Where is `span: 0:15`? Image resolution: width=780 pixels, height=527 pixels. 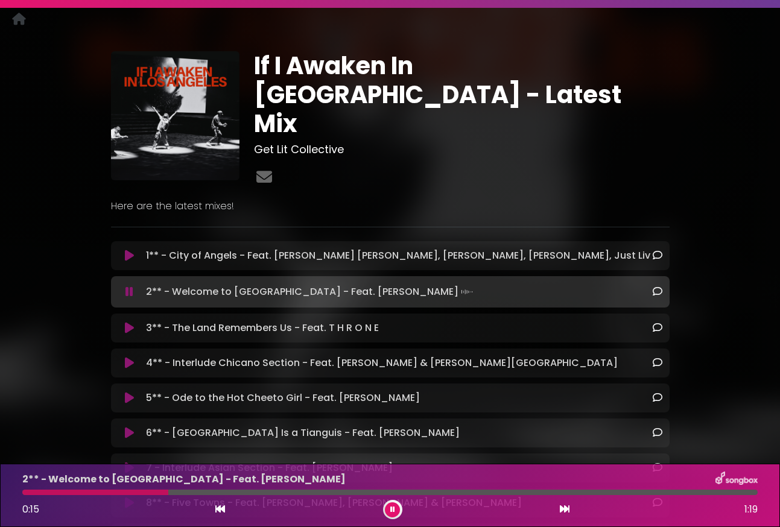
span: 0:15 is located at coordinates (31, 509).